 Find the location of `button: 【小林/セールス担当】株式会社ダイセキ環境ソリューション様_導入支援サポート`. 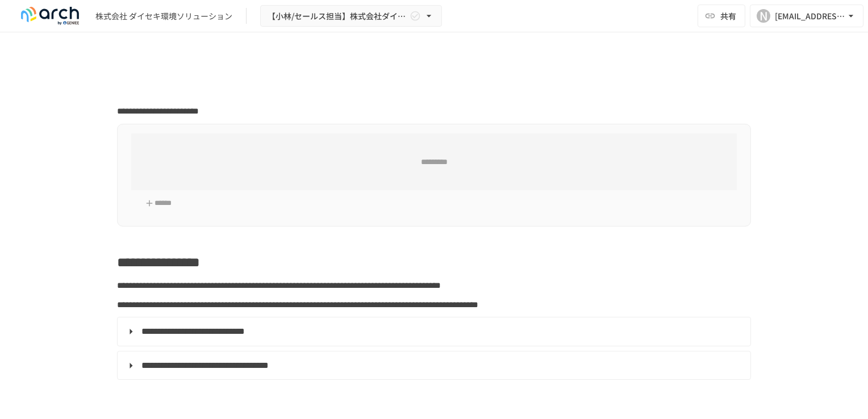

button: 【小林/セールス担当】株式会社ダイセキ環境ソリューション様_導入支援サポート is located at coordinates (351, 16).